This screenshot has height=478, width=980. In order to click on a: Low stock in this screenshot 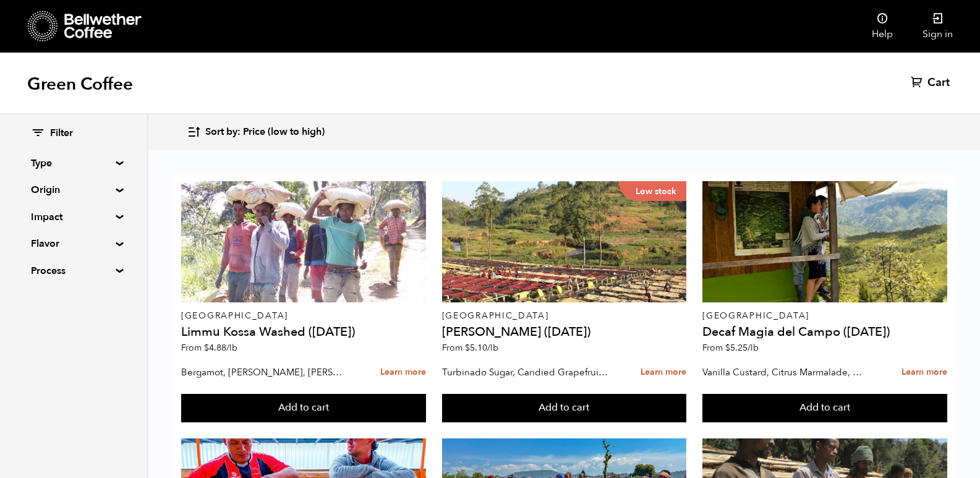, I will do `click(565, 242)`.